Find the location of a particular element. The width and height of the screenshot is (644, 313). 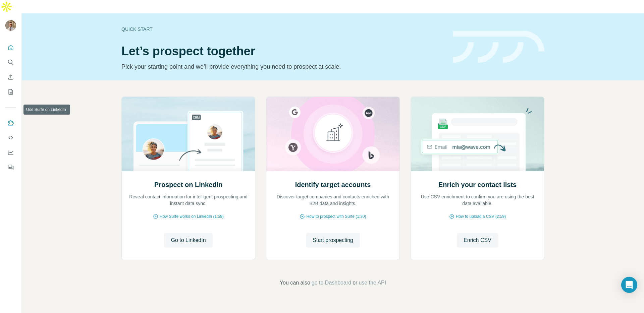

button: Use Surfe on LinkedIn is located at coordinates (11, 123).